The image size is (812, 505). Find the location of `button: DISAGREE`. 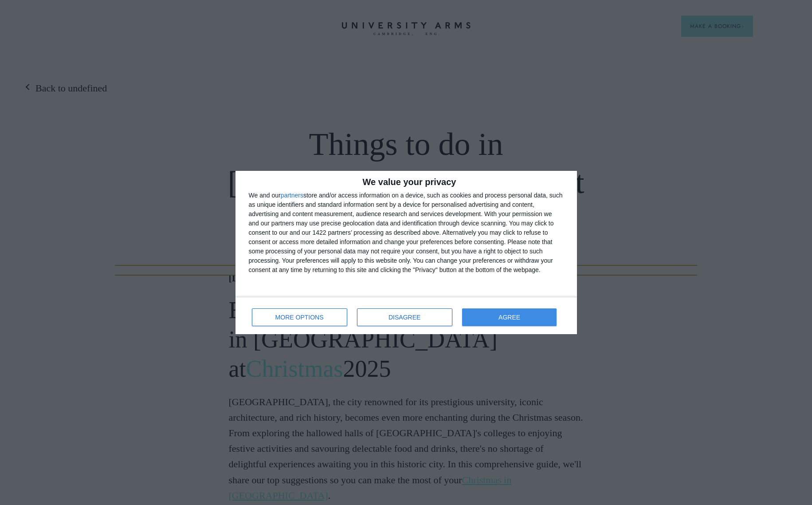

button: DISAGREE is located at coordinates (404, 317).